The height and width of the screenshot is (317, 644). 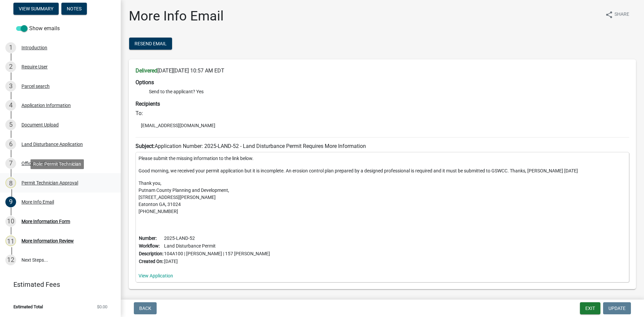 What do you see at coordinates (46, 221) in the screenshot?
I see `div: More Information Form` at bounding box center [46, 221].